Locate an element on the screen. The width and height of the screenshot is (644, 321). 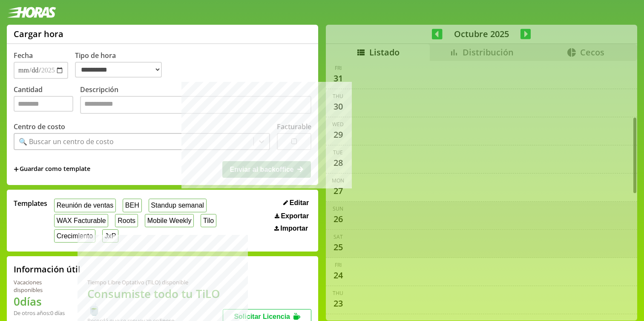
h1: Cargar hora is located at coordinates (38, 34).